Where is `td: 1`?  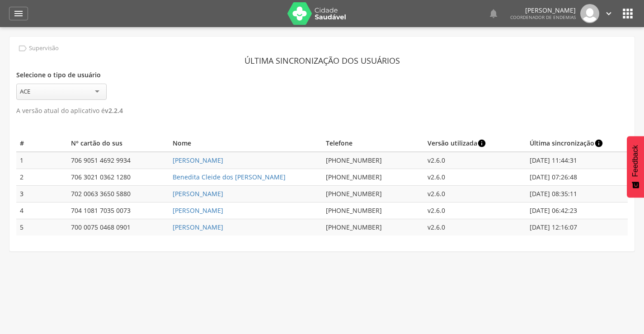
td: 1 is located at coordinates (42, 160).